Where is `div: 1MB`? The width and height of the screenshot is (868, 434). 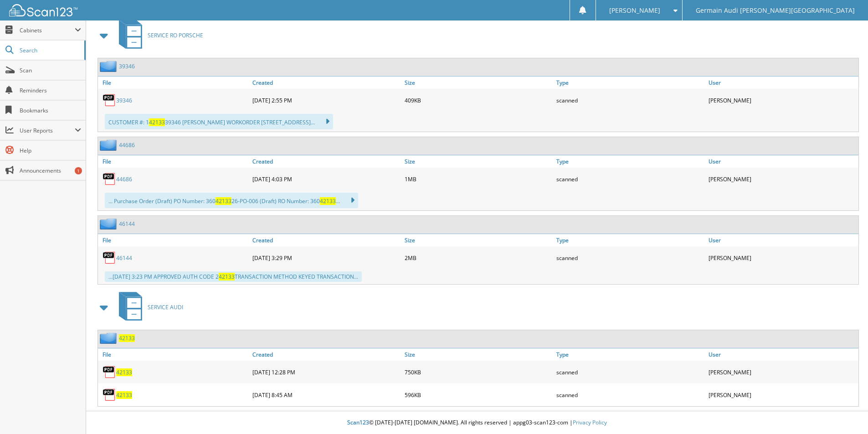 div: 1MB is located at coordinates (478, 180).